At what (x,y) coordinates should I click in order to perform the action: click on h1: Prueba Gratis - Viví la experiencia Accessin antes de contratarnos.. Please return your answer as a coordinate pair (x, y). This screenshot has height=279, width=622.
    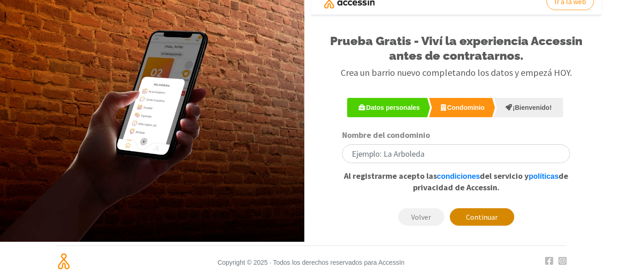
    Looking at the image, I should click on (456, 48).